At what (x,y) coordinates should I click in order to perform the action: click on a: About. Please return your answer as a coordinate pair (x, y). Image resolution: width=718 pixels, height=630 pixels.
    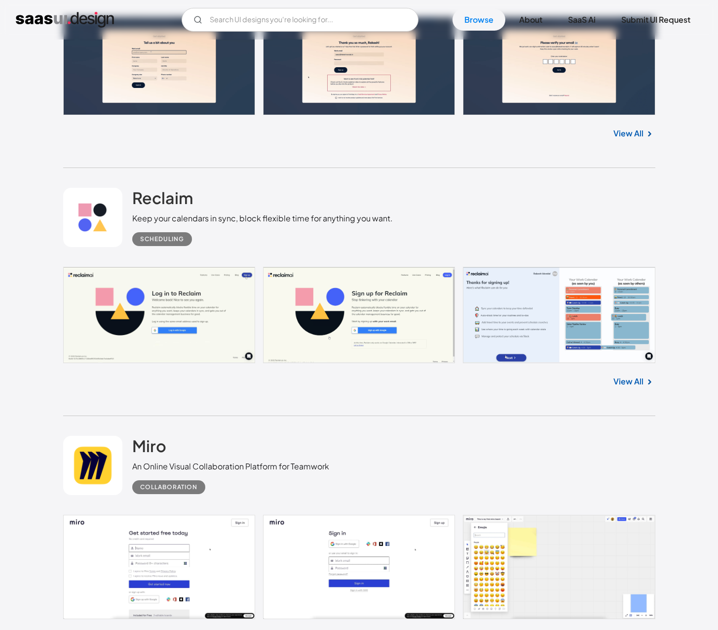
    Looking at the image, I should click on (531, 20).